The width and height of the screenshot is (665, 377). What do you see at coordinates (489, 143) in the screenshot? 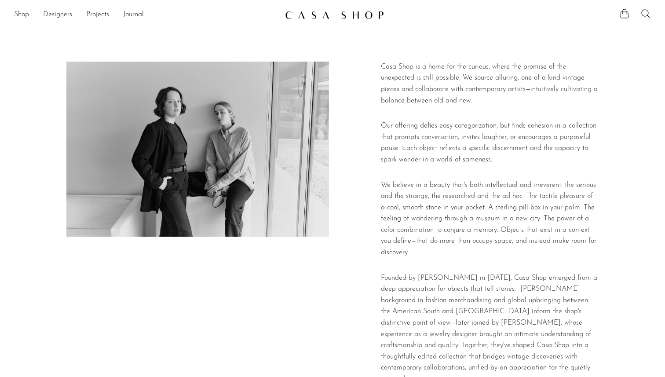
I see `p: Our offering defies easy categorization, but finds cohesion in a collection that prompts conversa...` at bounding box center [489, 143].